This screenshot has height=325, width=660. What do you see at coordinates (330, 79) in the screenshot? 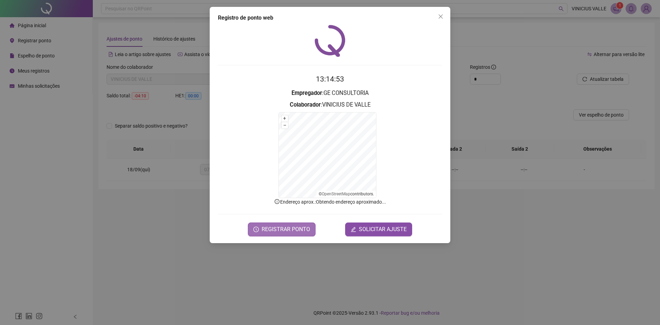
I see `time: 13:14:53` at bounding box center [330, 79].